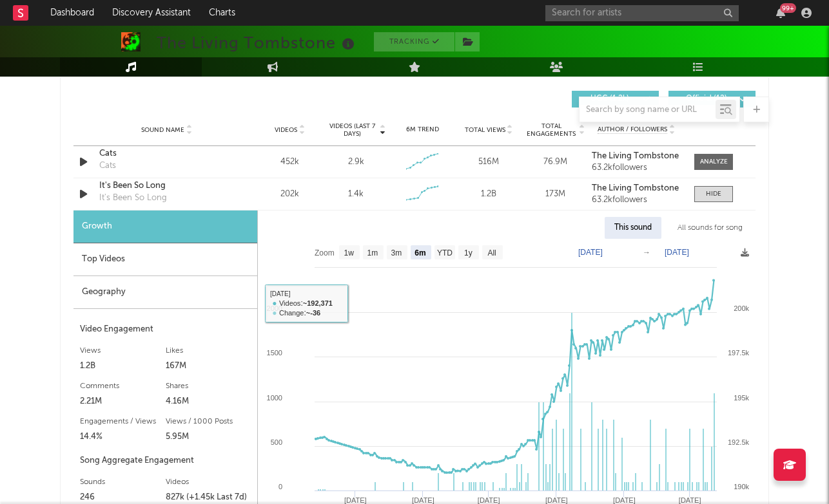  I want to click on div: 167M, so click(208, 366).